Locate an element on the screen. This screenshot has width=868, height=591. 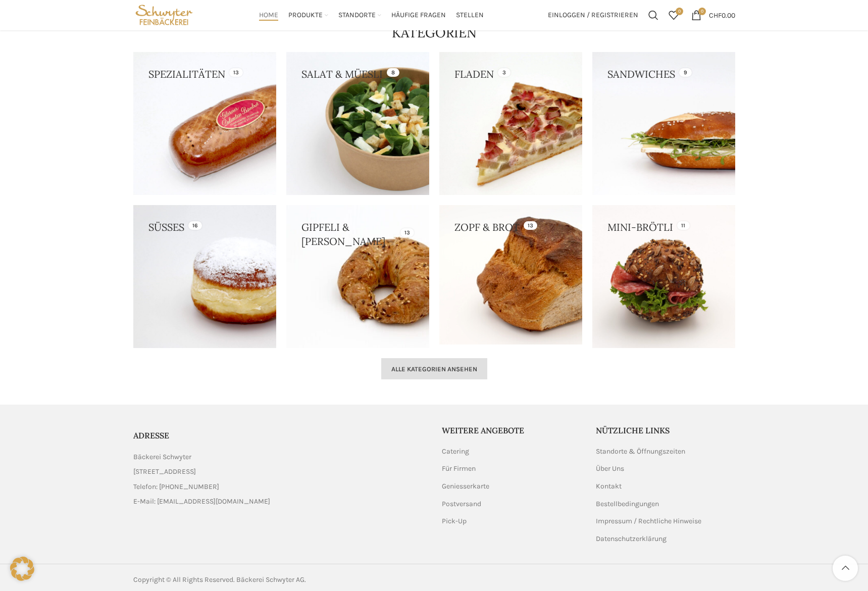
a: Datenschutzerklärung is located at coordinates (632, 539).